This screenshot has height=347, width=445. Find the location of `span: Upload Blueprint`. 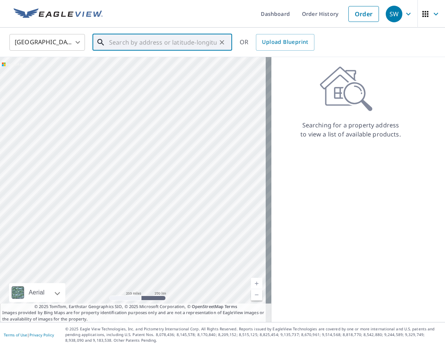

span: Upload Blueprint is located at coordinates (285, 42).